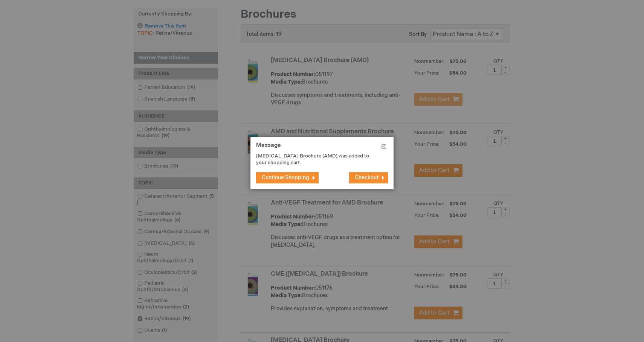 This screenshot has width=644, height=342. I want to click on button: Checkout, so click(368, 178).